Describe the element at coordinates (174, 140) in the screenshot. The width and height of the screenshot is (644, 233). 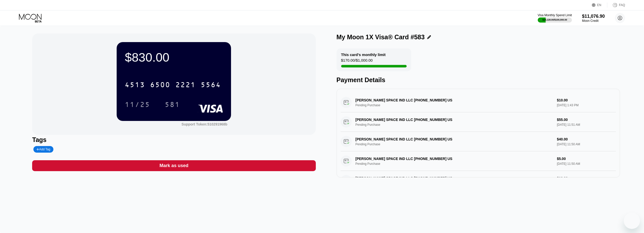
I see `div: Tags` at that location.